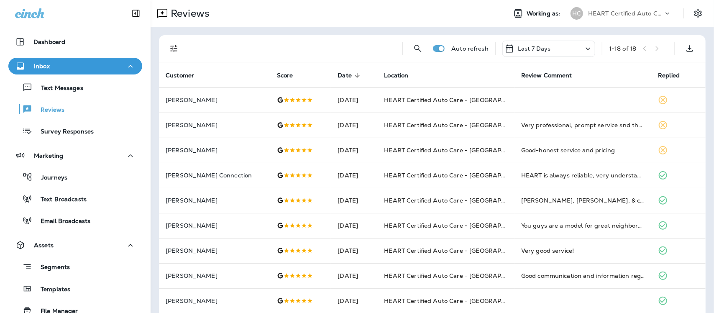 The width and height of the screenshot is (714, 313). I want to click on p: Survey Responses, so click(63, 132).